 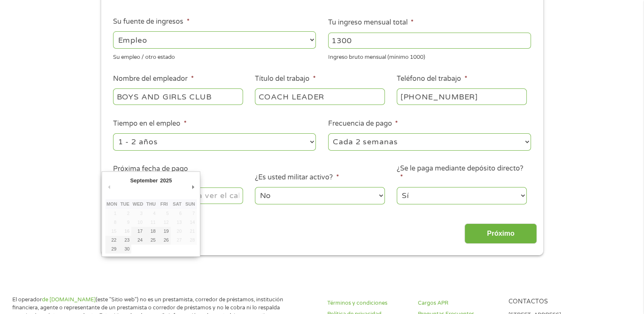 I want to click on div: Su empleo / otro estado, so click(x=214, y=56).